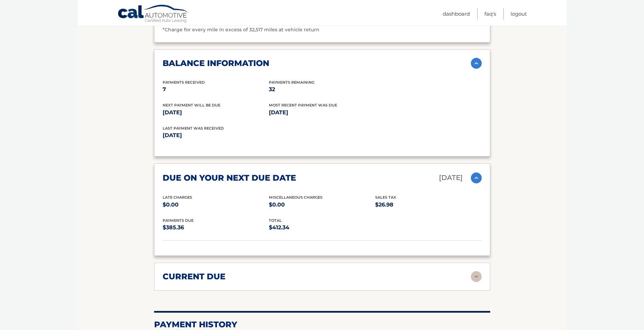  Describe the element at coordinates (193, 128) in the screenshot. I see `span: Last Payment was received` at that location.